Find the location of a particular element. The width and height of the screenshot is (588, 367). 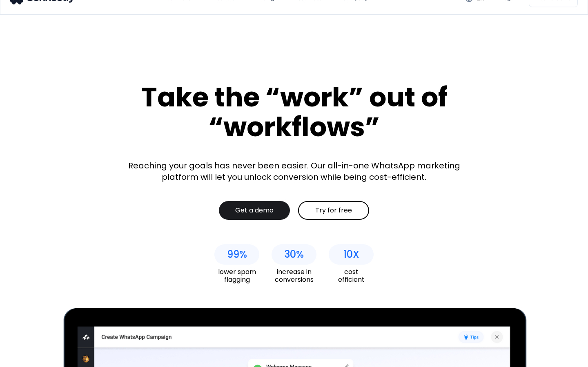

aside: Language selected: English is located at coordinates (29, 358).